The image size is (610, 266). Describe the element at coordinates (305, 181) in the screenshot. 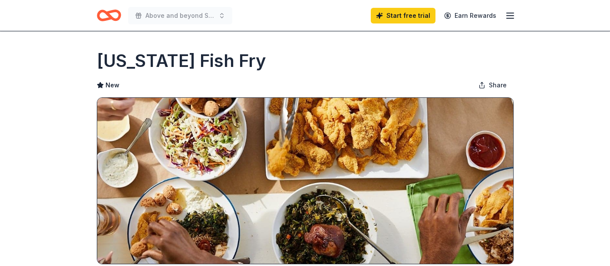

I see `img: Image for Louisiana Fish Fry` at that location.